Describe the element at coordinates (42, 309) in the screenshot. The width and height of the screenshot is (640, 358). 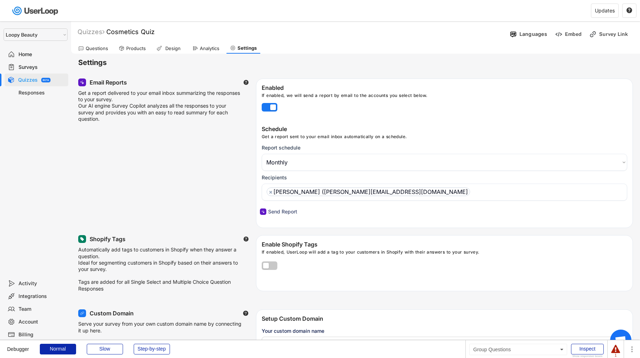
I see `div: Team` at that location.